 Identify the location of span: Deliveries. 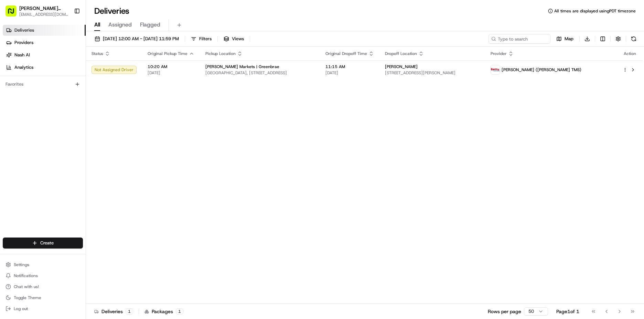
(24, 30).